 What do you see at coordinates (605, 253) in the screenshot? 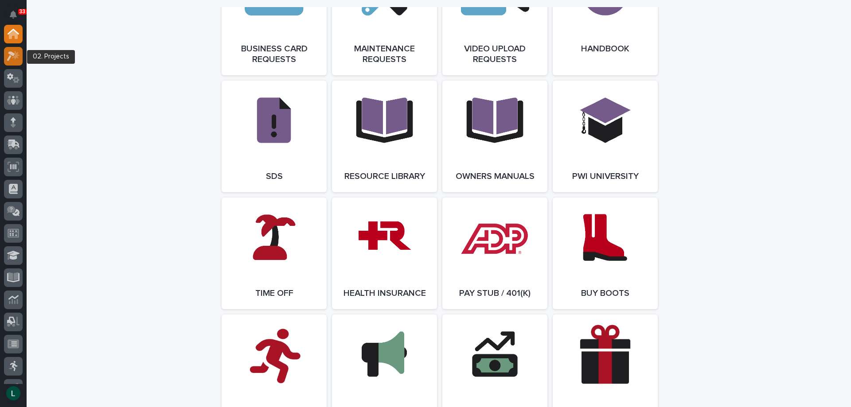
I see `a: Buy Boots` at bounding box center [605, 253].